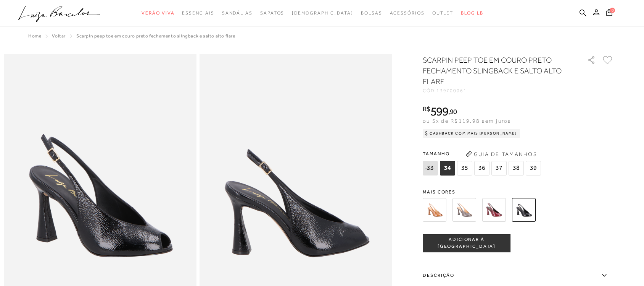 This screenshot has width=644, height=286. What do you see at coordinates (467, 121) in the screenshot?
I see `span: ou 5x de R$119,98 sem juros` at bounding box center [467, 121].